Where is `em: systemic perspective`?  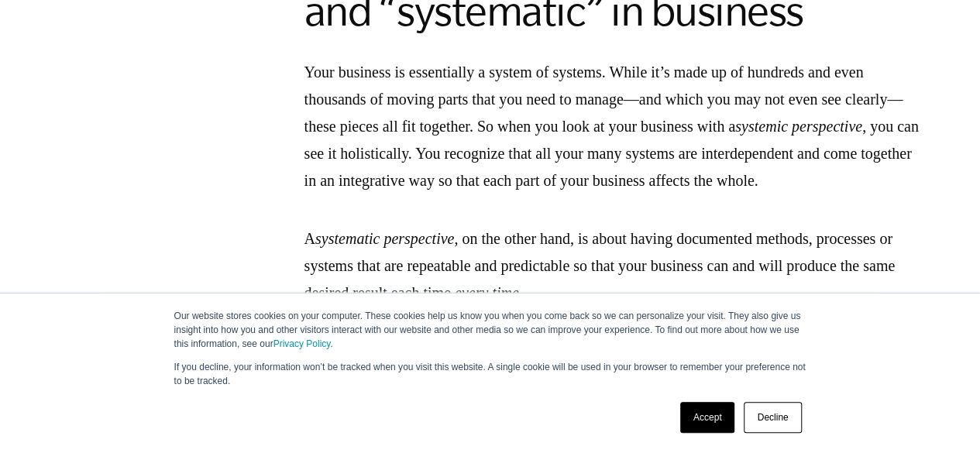
em: systemic perspective is located at coordinates (799, 126).